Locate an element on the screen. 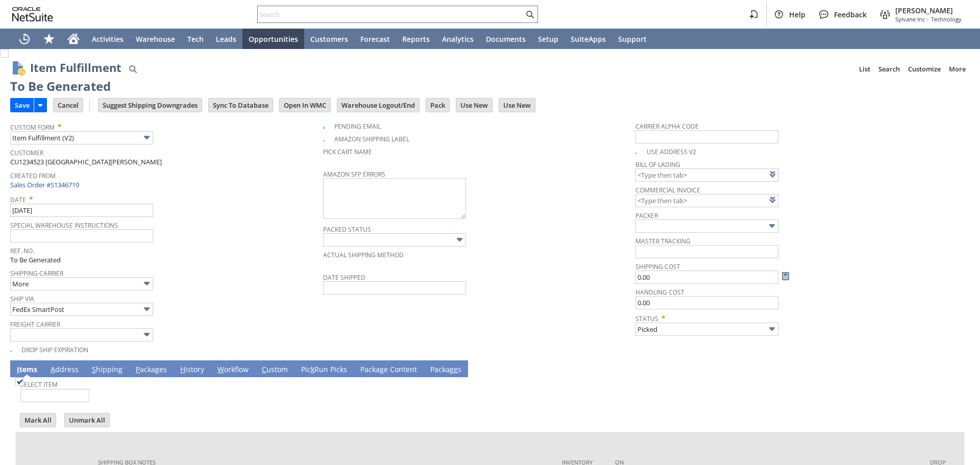 The image size is (980, 465). a: Status is located at coordinates (647, 318).